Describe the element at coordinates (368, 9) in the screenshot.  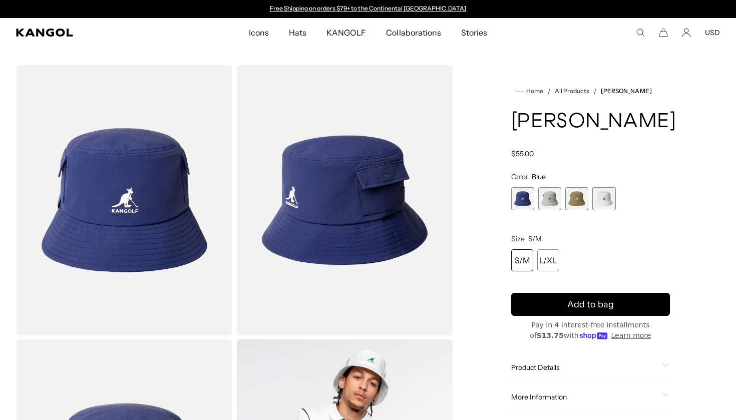
I see `div: 1 of 2` at that location.